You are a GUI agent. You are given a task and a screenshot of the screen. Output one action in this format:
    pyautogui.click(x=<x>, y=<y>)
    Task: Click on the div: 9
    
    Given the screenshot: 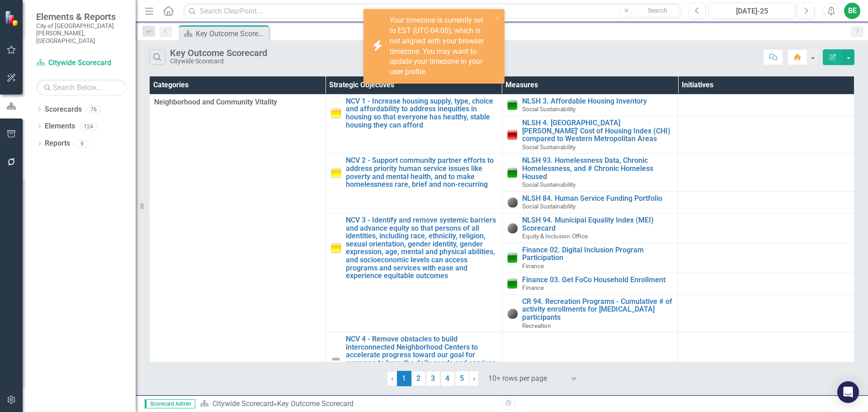 What is the action you would take?
    pyautogui.click(x=82, y=144)
    